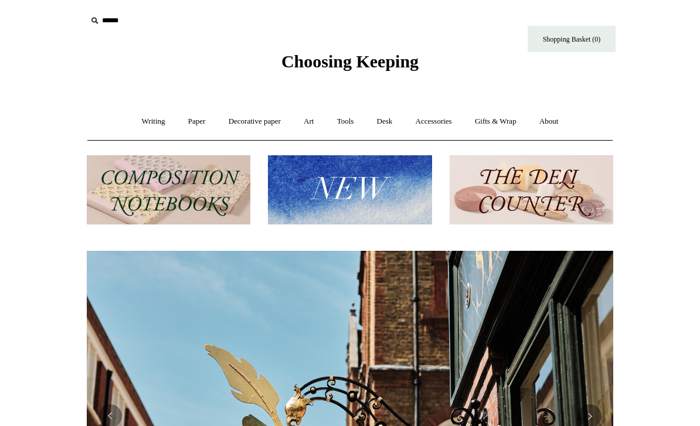 The width and height of the screenshot is (700, 426). What do you see at coordinates (549, 121) in the screenshot?
I see `a: About` at bounding box center [549, 121].